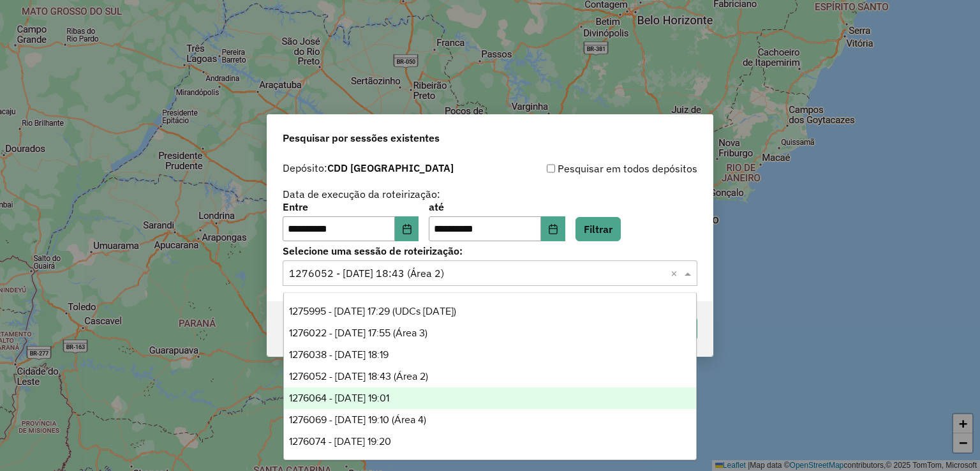  Describe the element at coordinates (361, 194) in the screenshot. I see `label: Data de execução da roteirização:` at that location.